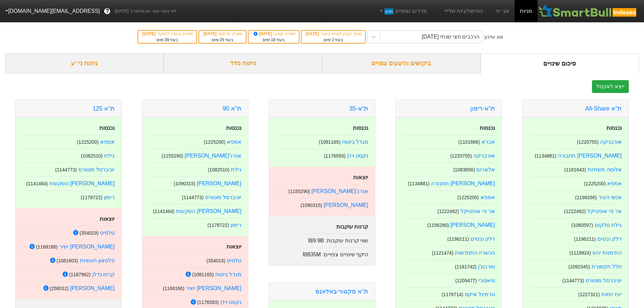 The width and height of the screenshot is (644, 308). Describe the element at coordinates (480, 294) in the screenshot. I see `a: טרמינל איקס` at that location.